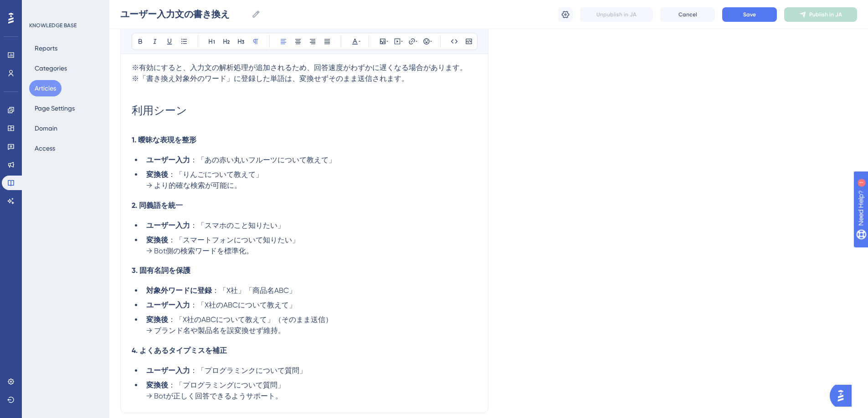 This screenshot has width=868, height=418. I want to click on strong: 3. 固有名詞を保護, so click(161, 270).